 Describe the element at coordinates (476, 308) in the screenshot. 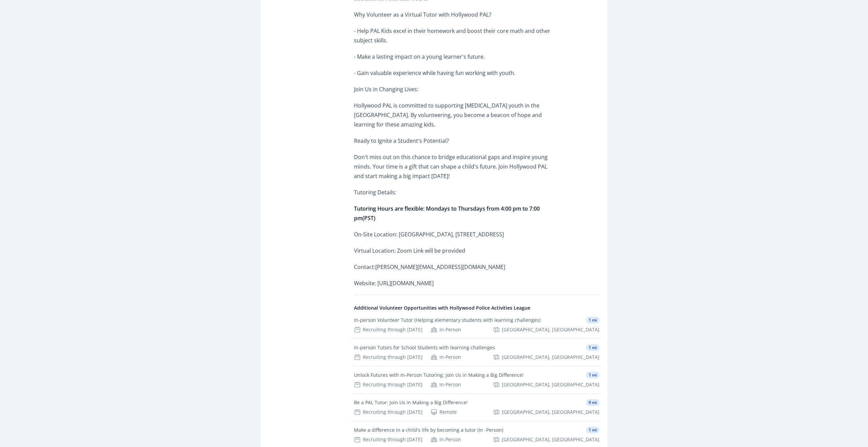

I see `h4: Additional Volunteer Opportunities with Hollywood Police Activities League` at that location.